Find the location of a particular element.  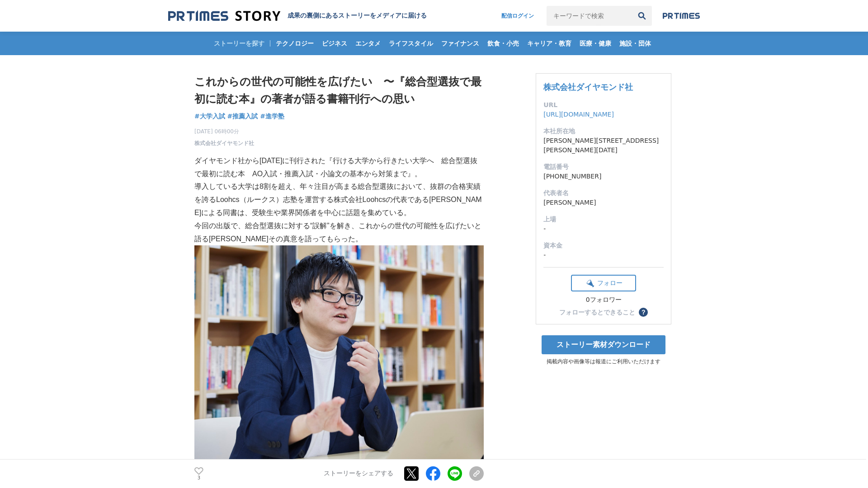

a: 施設・団体 is located at coordinates (635, 43).